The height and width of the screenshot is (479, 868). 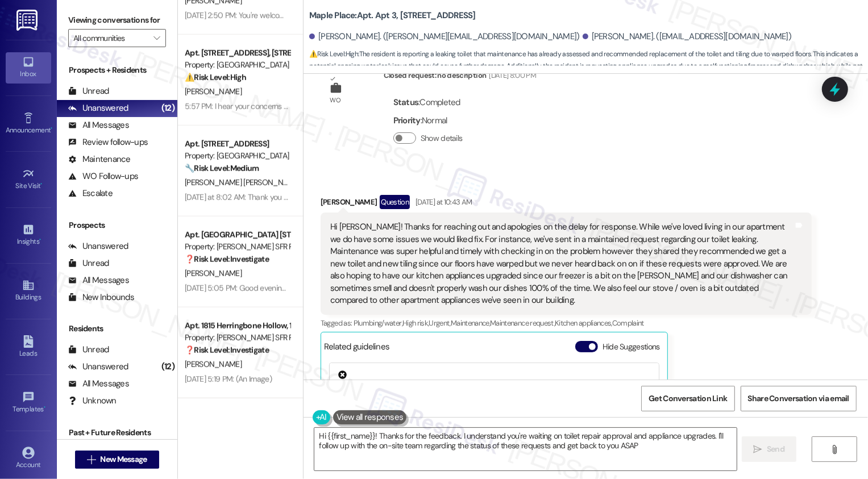 I want to click on a: Insights •, so click(x=28, y=235).